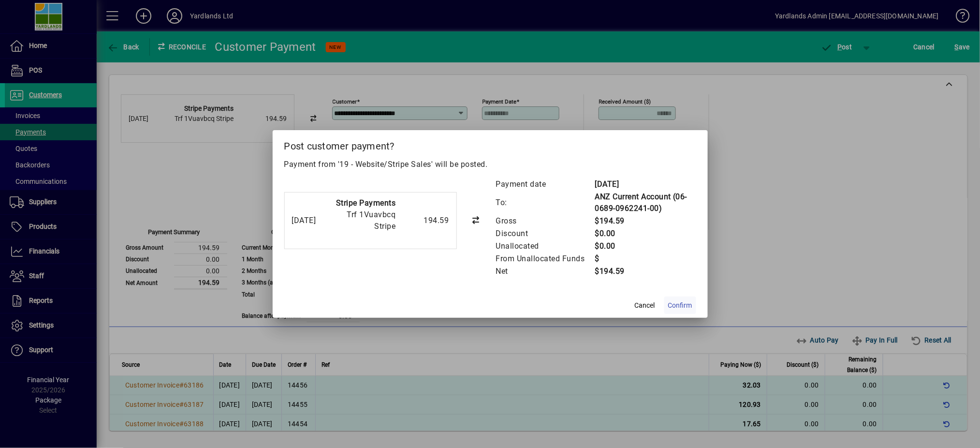 The image size is (980, 448). Describe the element at coordinates (545, 271) in the screenshot. I see `td: Net` at that location.